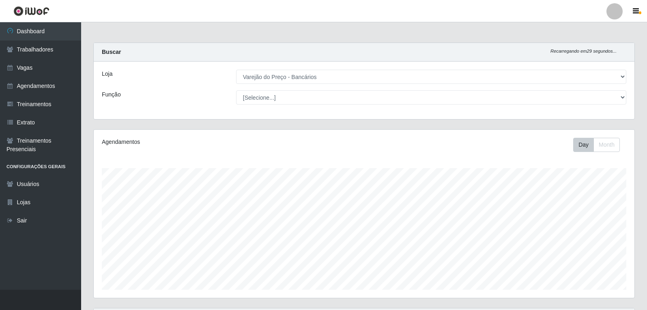 Image resolution: width=647 pixels, height=310 pixels. What do you see at coordinates (207, 142) in the screenshot?
I see `div: Agendamentos` at bounding box center [207, 142].